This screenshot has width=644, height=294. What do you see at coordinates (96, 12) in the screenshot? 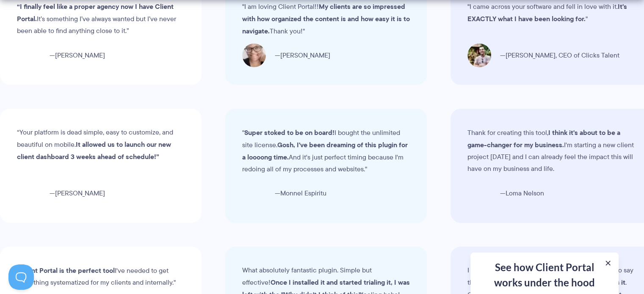
I see `strong: “I finally feel like a proper agency now I have Client Portal.` at bounding box center [96, 12].